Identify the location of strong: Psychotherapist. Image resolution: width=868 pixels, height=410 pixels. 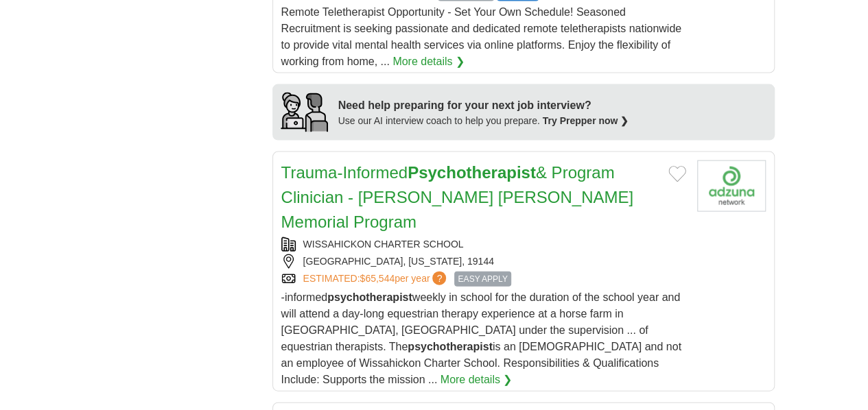
(471, 173).